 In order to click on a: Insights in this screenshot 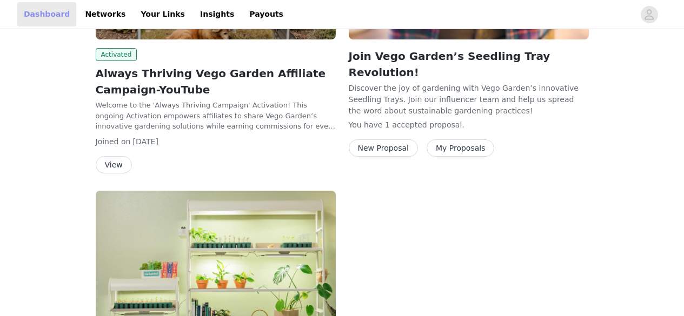, I will do `click(217, 14)`.